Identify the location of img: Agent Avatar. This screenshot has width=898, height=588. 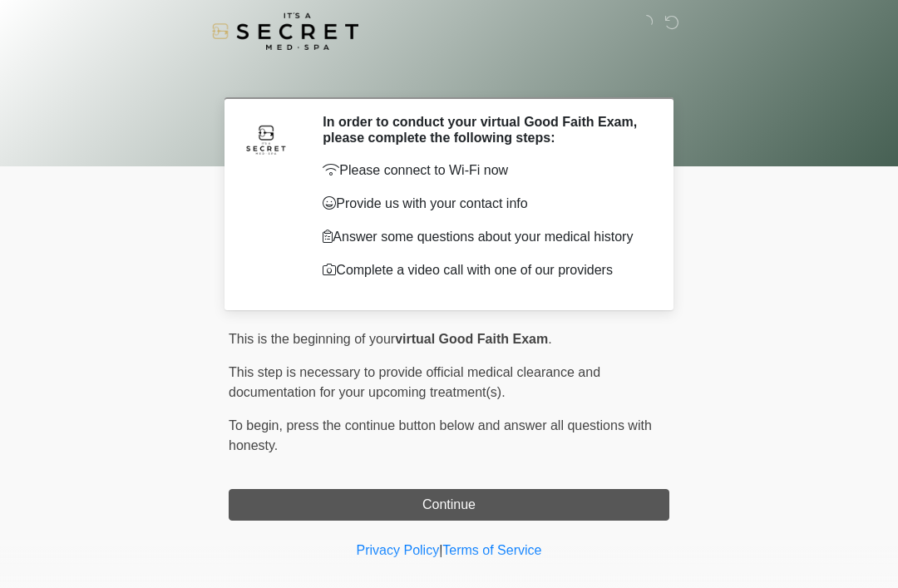
(266, 139).